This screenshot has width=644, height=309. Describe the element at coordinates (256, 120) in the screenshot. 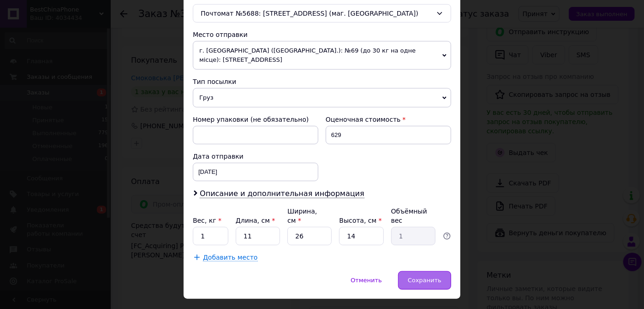

I see `div: Номер упаковки (не обязательно)` at that location.